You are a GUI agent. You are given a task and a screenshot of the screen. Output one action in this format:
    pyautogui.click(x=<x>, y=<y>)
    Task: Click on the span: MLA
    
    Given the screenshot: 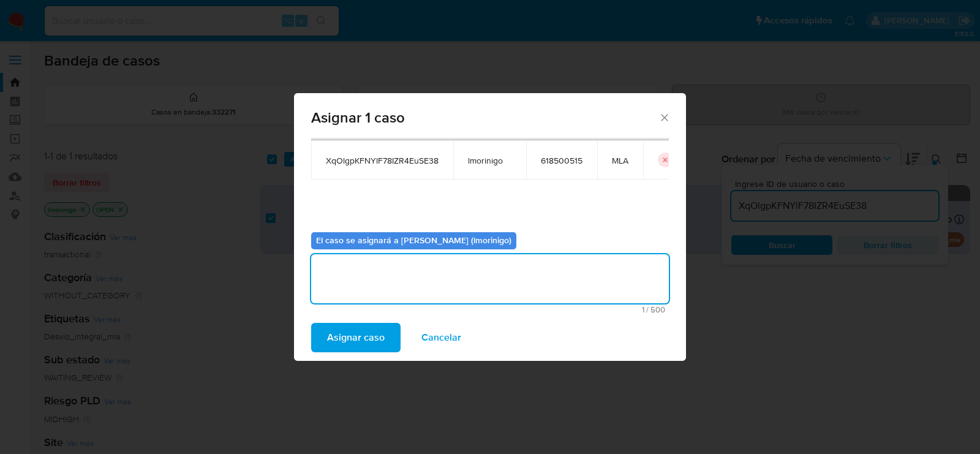 What is the action you would take?
    pyautogui.click(x=620, y=161)
    